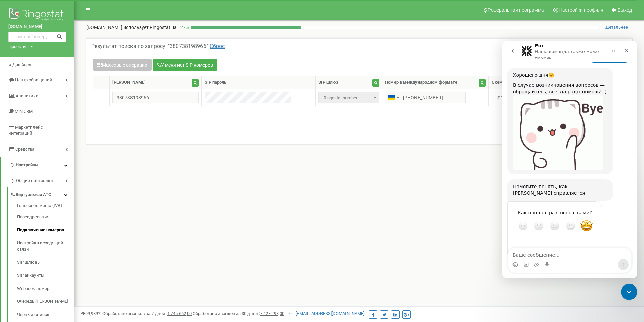  What do you see at coordinates (272, 313) in the screenshot?
I see `u: 7 427 293,00` at bounding box center [272, 313].